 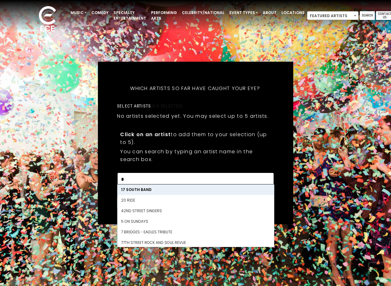 I want to click on p: No artists selected yet. You may select up to 5 artists., so click(x=193, y=116).